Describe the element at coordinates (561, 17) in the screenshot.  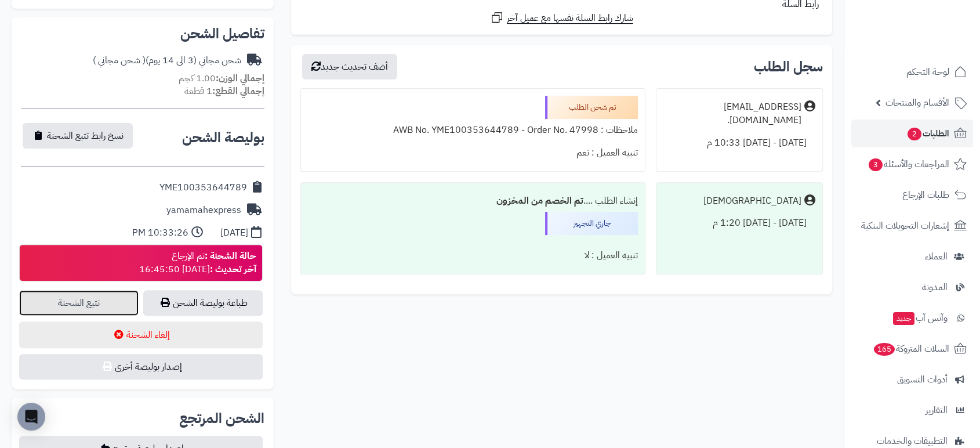
I see `a: شارك رابط السلة نفسها مع عميل آخر` at that location.